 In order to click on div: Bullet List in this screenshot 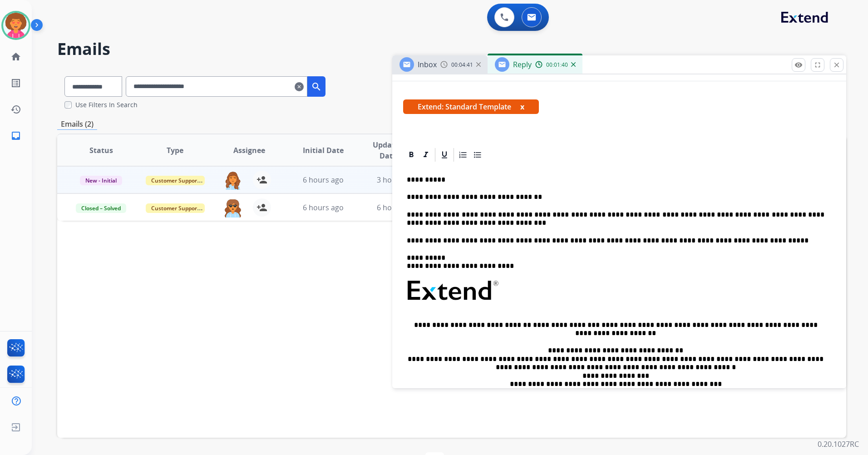, I will do `click(478, 155)`.